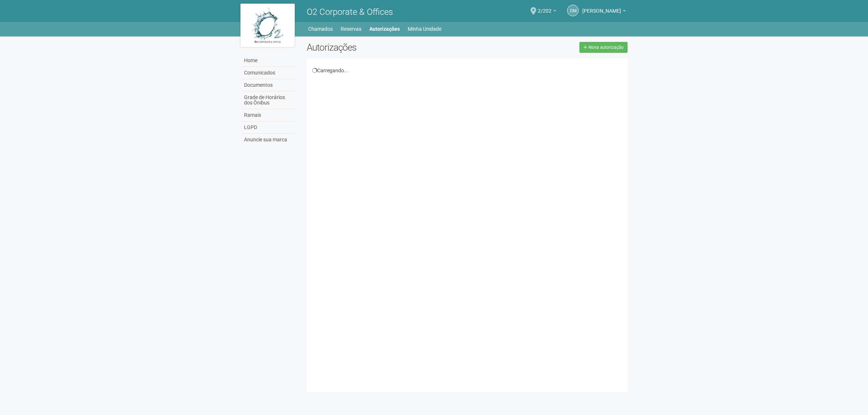  I want to click on a: Grade de Horários dos Ônibus, so click(269, 100).